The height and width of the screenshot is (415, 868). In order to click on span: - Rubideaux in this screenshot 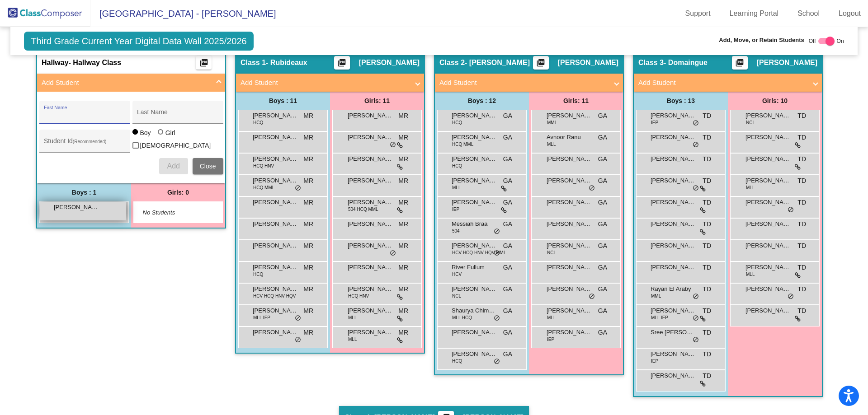, I will do `click(286, 63)`.